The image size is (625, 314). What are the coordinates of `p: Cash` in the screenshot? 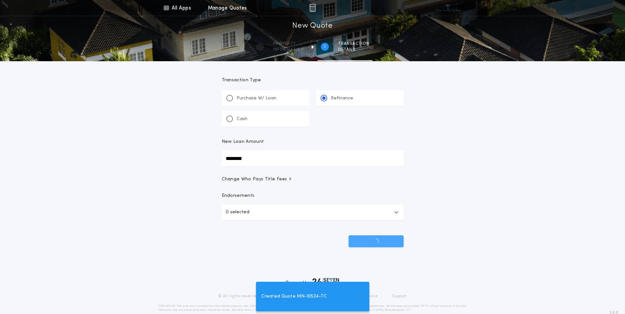 It's located at (242, 119).